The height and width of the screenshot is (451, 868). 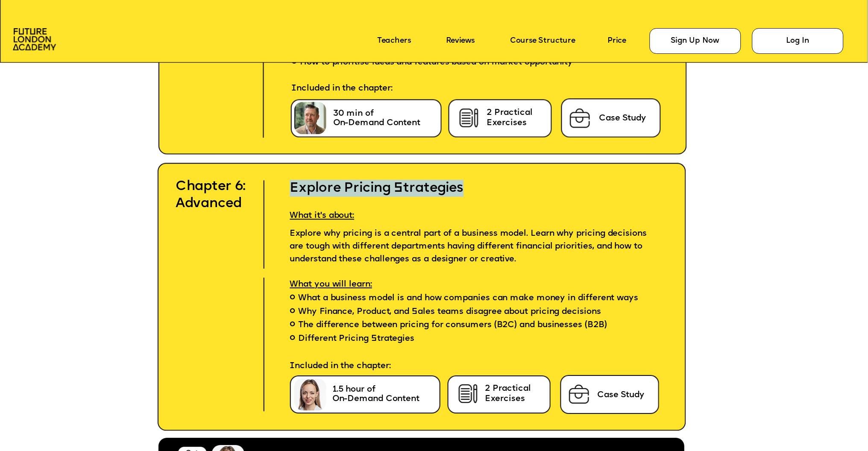 I want to click on span: 1.5 hour of On-Demand Content, so click(x=375, y=395).